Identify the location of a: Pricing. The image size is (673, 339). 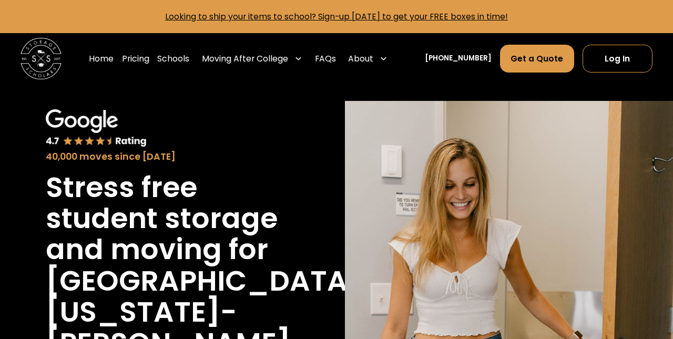
(136, 58).